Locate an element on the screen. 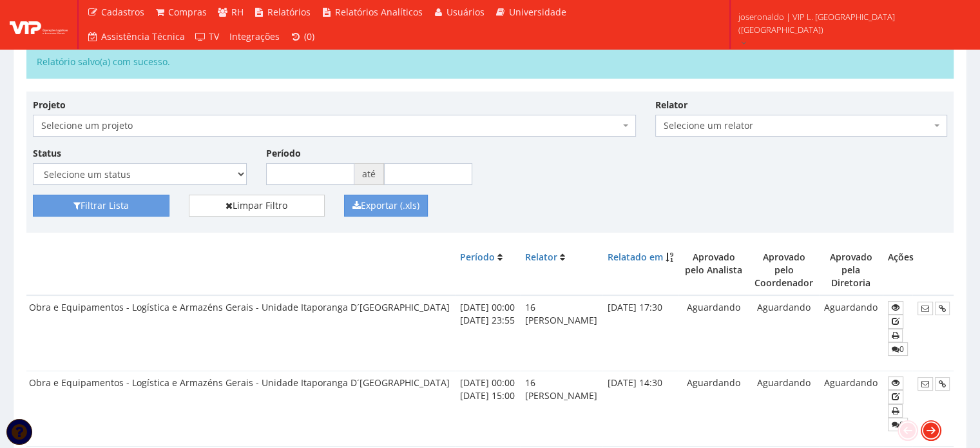 This screenshot has height=448, width=980. img: logo is located at coordinates (39, 25).